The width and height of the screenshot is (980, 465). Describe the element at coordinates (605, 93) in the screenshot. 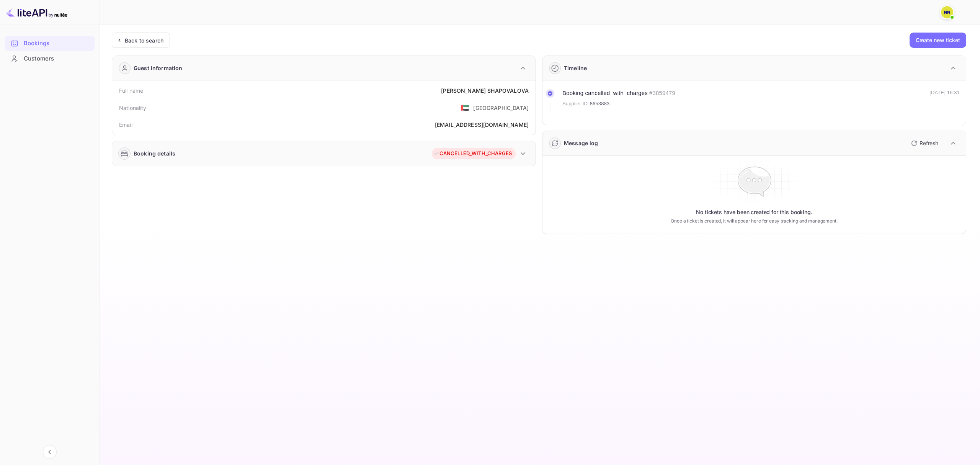

I see `div: Booking cancelled_with_charges` at that location.